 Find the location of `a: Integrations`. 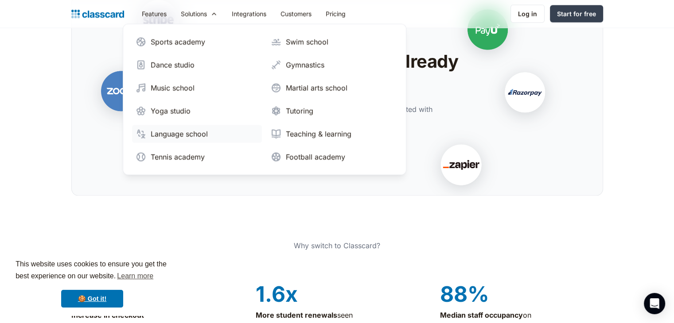

a: Integrations is located at coordinates (249, 14).